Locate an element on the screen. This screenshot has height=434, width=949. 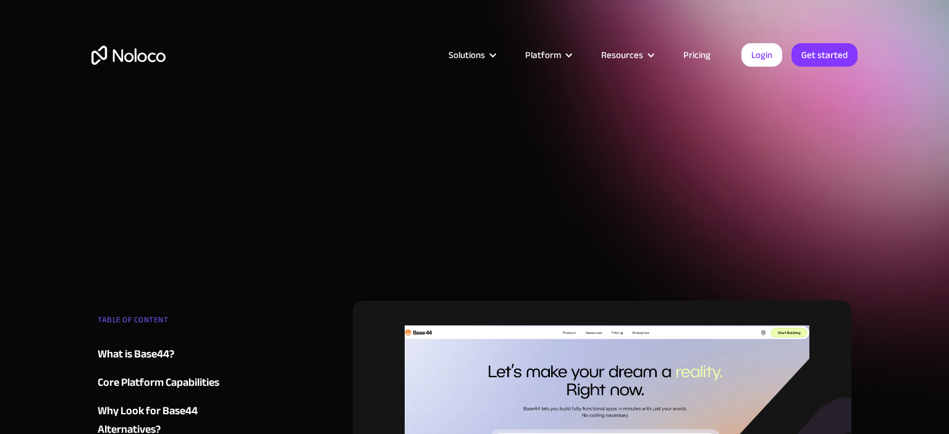
div: What is Base44? is located at coordinates (136, 355).